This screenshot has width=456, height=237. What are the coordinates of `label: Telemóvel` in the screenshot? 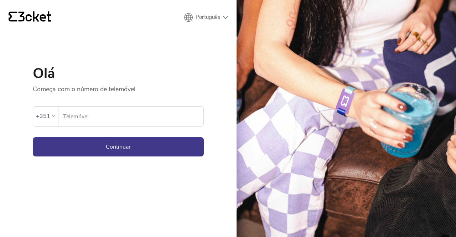 It's located at (131, 116).